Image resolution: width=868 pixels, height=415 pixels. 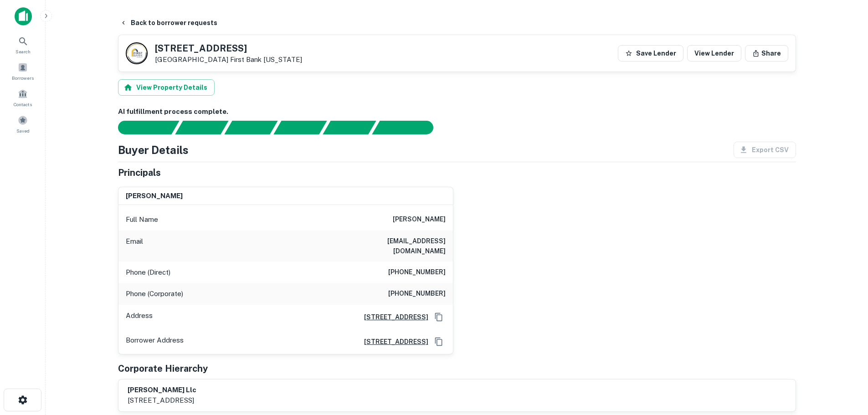 What do you see at coordinates (135, 246) in the screenshot?
I see `p: Email` at bounding box center [135, 246].